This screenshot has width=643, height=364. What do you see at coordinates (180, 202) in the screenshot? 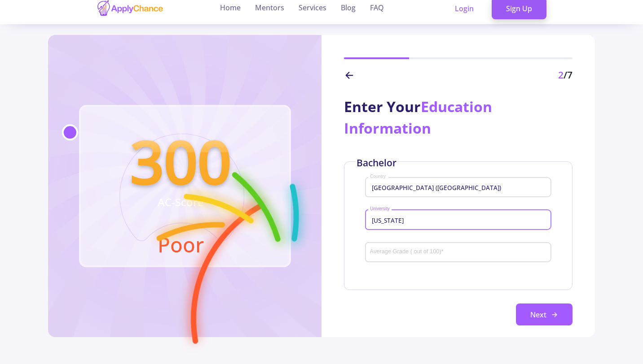
I see `text: AC-Score` at bounding box center [180, 202].